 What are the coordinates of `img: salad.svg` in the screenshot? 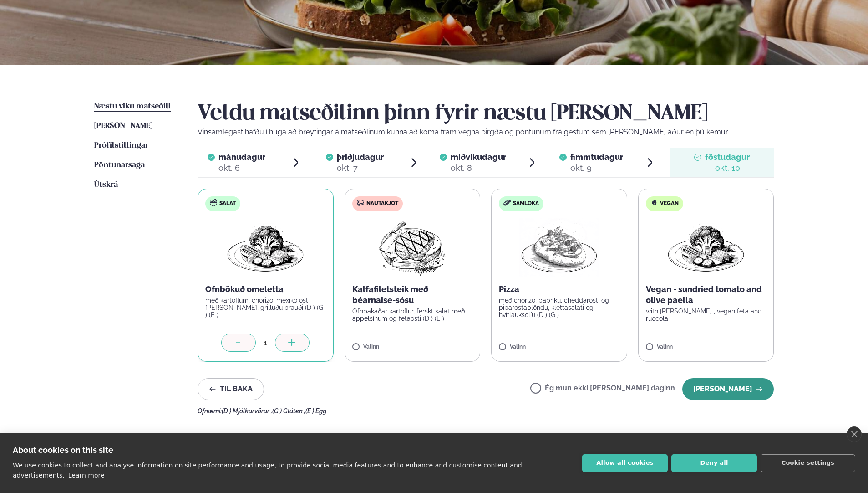 It's located at (213, 203).